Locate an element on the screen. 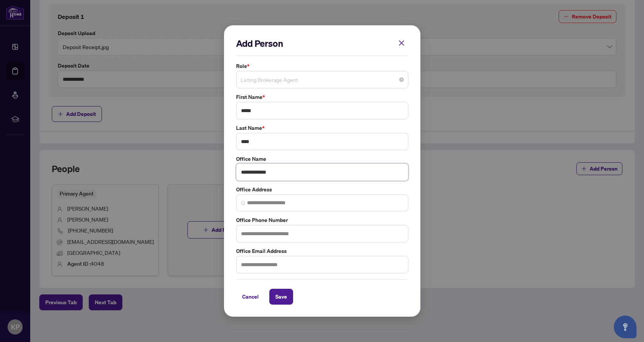 This screenshot has height=342, width=644. label: Office Phone Number is located at coordinates (322, 220).